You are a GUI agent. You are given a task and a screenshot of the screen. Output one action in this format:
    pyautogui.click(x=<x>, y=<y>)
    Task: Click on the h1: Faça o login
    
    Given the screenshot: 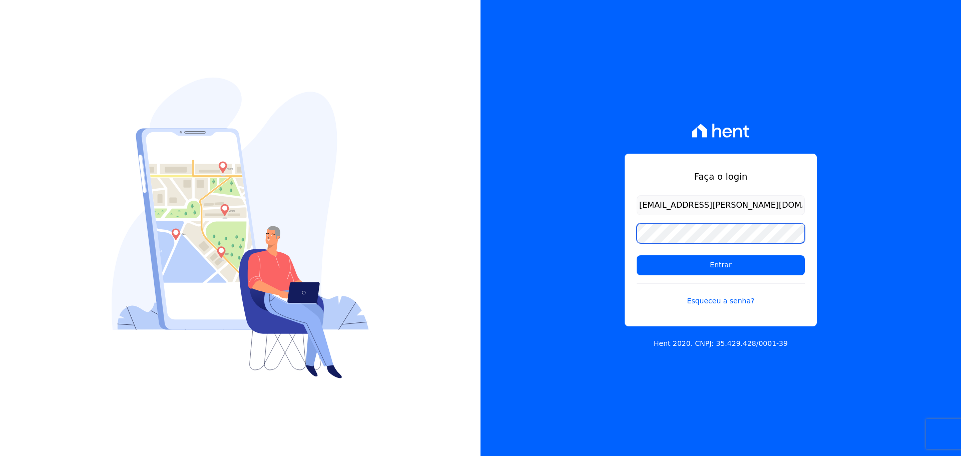 What is the action you would take?
    pyautogui.click(x=720, y=176)
    